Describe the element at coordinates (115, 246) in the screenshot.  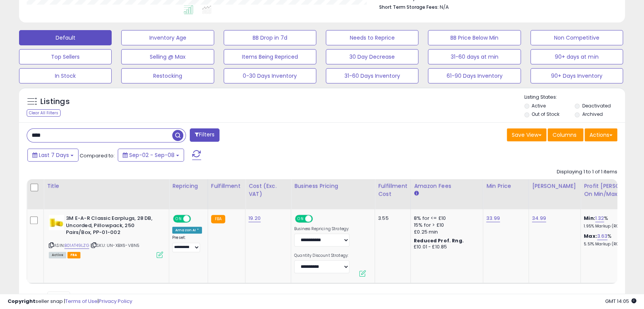
I see `span: | SKU: UN-XBX6-V8N5` at that location.